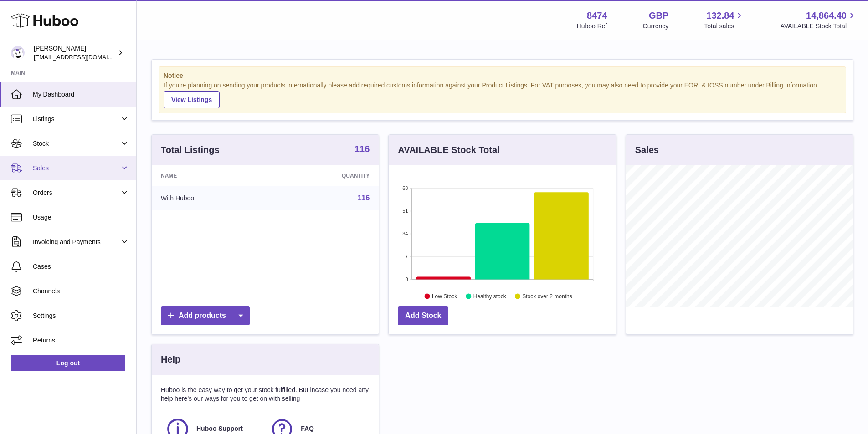 Image resolution: width=868 pixels, height=434 pixels. I want to click on span: Huboo Support, so click(220, 429).